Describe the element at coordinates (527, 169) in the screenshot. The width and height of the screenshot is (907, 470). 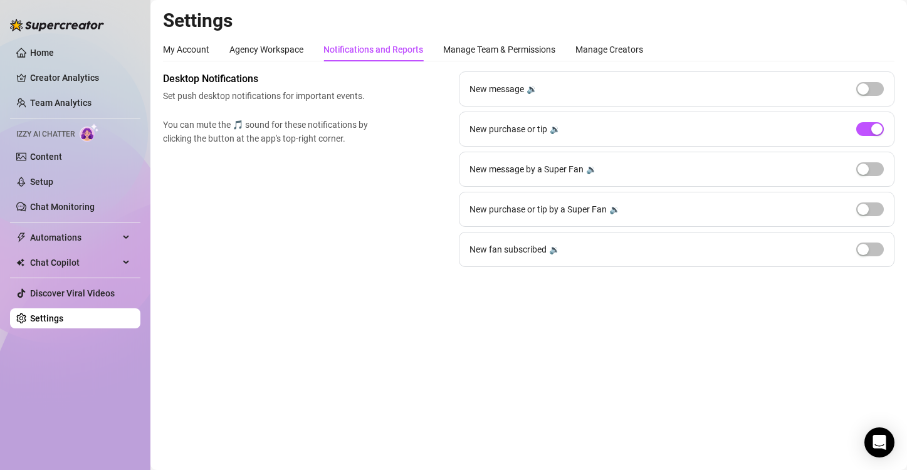
I see `span: New message by a Super Fan` at that location.